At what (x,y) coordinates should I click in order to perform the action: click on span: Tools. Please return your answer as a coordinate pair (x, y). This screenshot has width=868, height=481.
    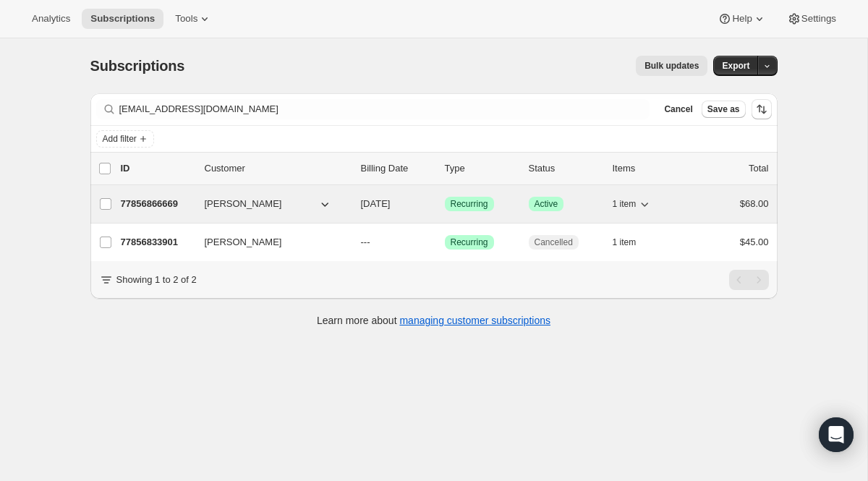
    Looking at the image, I should click on (186, 19).